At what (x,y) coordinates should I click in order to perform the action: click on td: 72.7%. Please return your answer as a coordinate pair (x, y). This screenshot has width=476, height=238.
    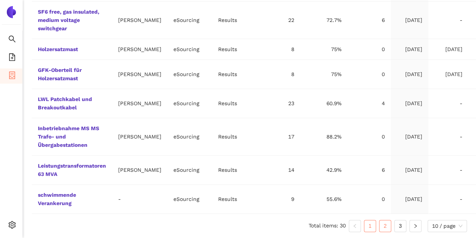
    Looking at the image, I should click on (324, 20).